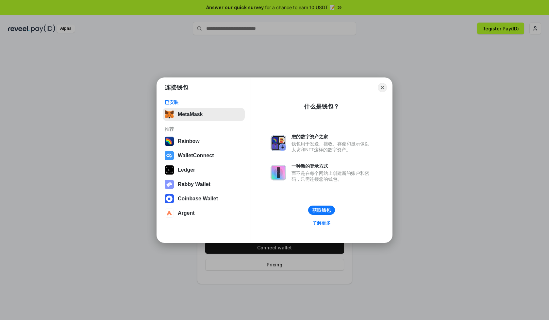 Image resolution: width=549 pixels, height=320 pixels. Describe the element at coordinates (322, 223) in the screenshot. I see `a: 了解更多` at that location.